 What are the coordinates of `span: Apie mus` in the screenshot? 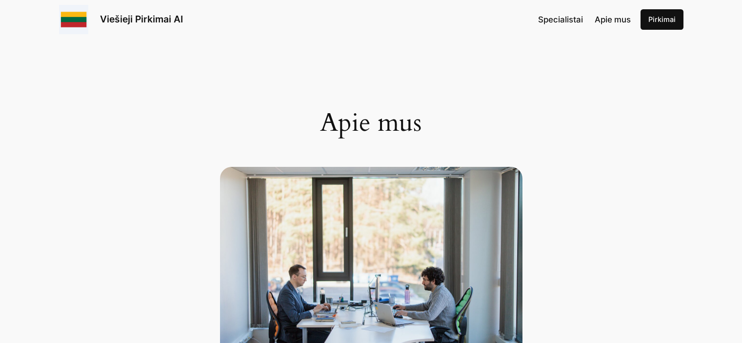 It's located at (613, 20).